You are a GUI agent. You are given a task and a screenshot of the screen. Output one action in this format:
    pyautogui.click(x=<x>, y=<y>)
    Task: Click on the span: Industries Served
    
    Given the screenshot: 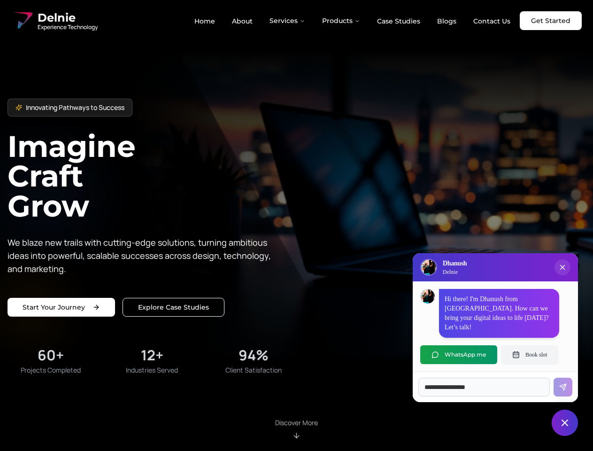 What is the action you would take?
    pyautogui.click(x=152, y=370)
    